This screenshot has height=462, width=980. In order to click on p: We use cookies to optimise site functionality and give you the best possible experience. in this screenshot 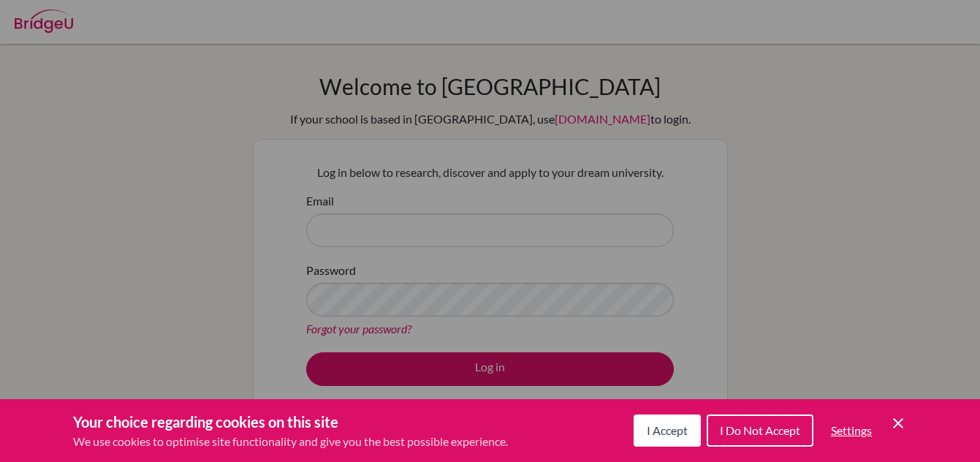, I will do `click(290, 441)`.